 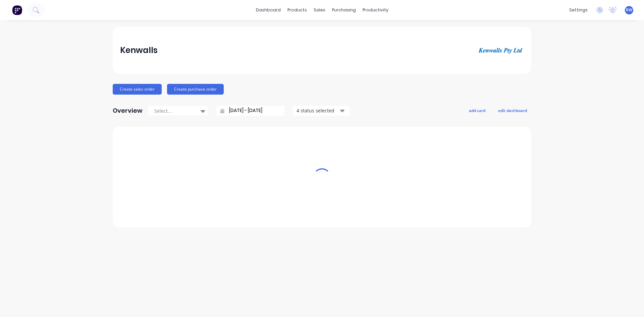 I want to click on div: products, so click(x=297, y=10).